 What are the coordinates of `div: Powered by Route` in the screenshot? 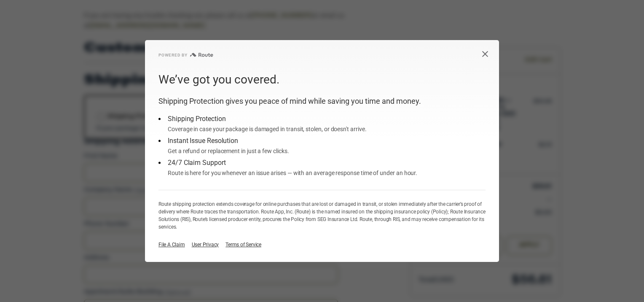 It's located at (179, 55).